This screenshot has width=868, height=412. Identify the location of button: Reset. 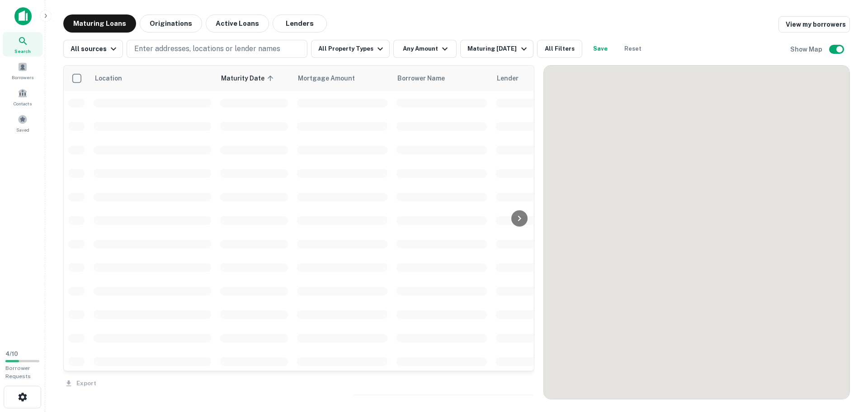
(633, 49).